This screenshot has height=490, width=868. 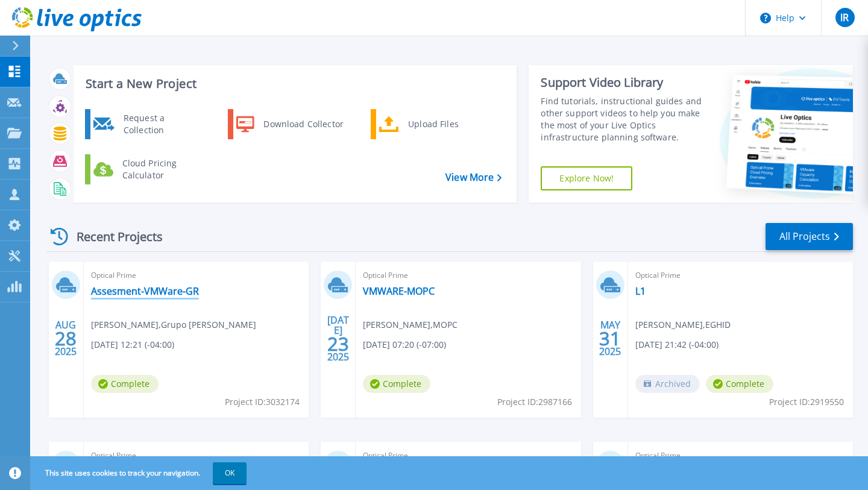 I want to click on div: AUG 2025, so click(x=66, y=338).